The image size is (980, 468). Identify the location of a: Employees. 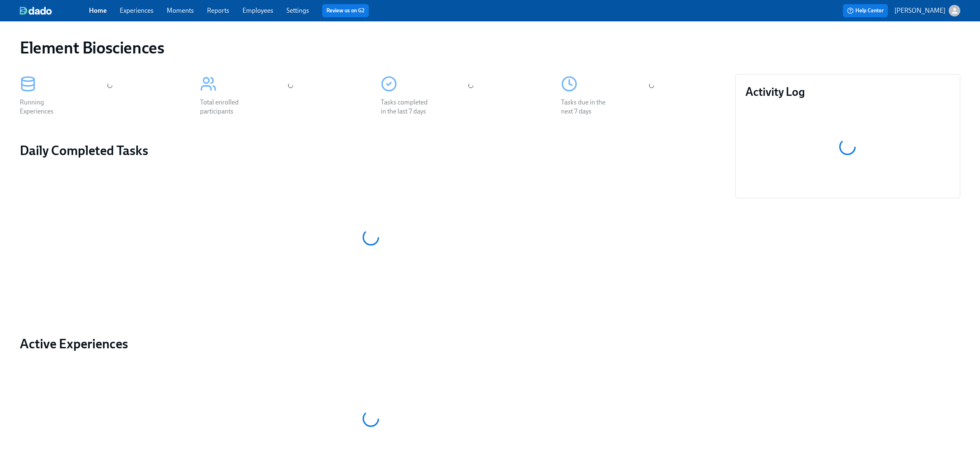
(258, 10).